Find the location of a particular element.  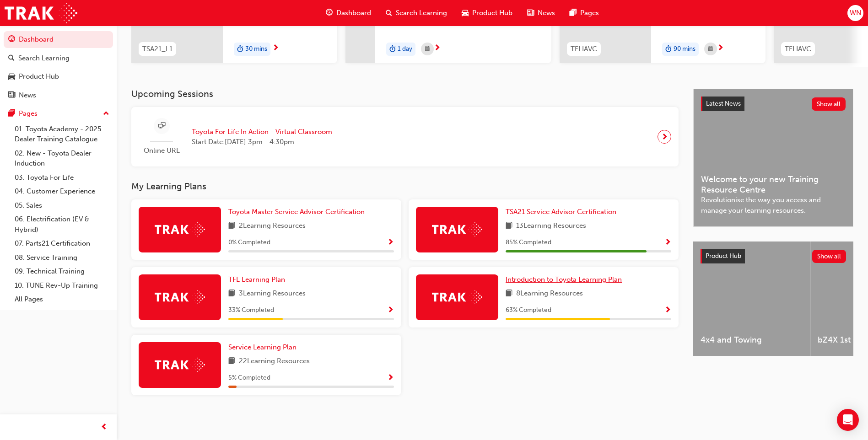

span: 1 day is located at coordinates (405, 49).